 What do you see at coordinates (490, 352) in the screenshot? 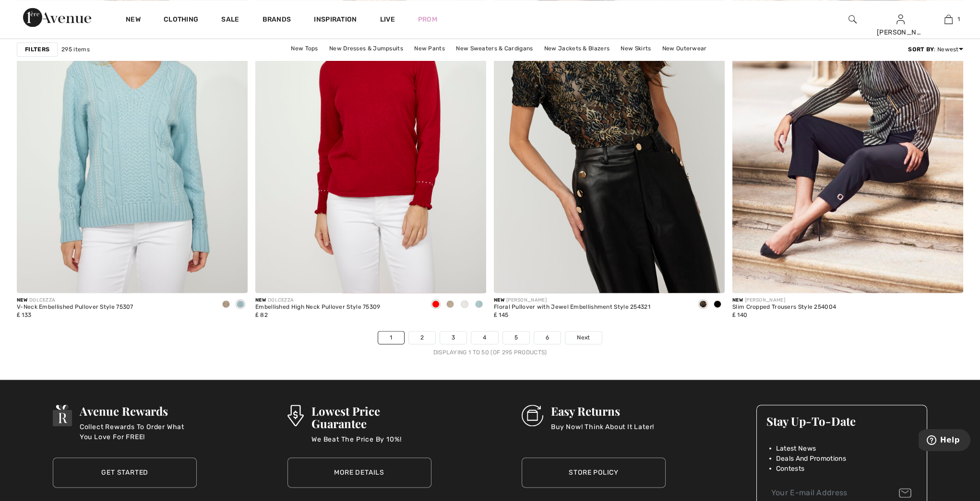
I see `div: Displaying 1 to 50 (of 295 products)` at bounding box center [490, 352].